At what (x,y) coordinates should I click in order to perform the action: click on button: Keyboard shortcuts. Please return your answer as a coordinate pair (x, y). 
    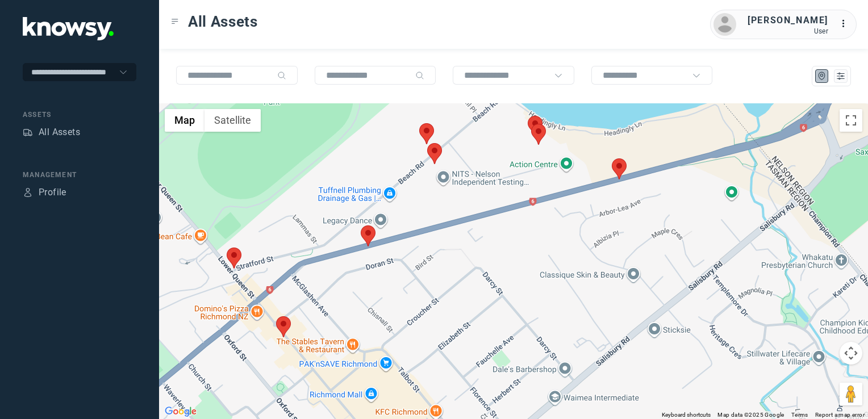
    Looking at the image, I should click on (686, 415).